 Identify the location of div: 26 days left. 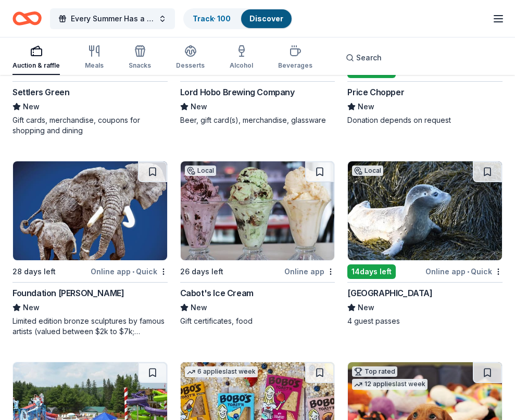
(201, 272).